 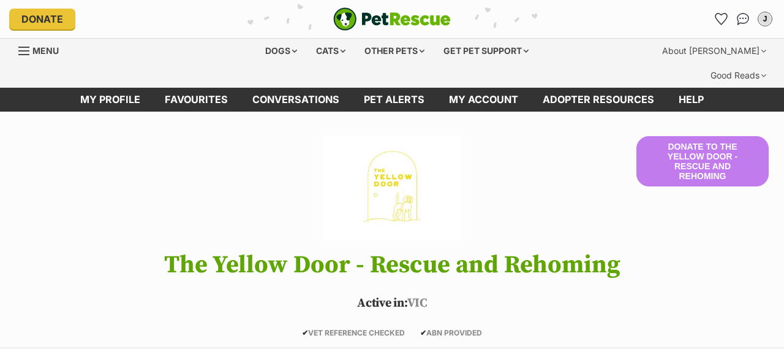 What do you see at coordinates (743, 19) in the screenshot?
I see `img: chat-41dd97257d64d25036548639549fe6c8038ab92f7586957e7f3b1b290dea8141.svg` at bounding box center [743, 19].